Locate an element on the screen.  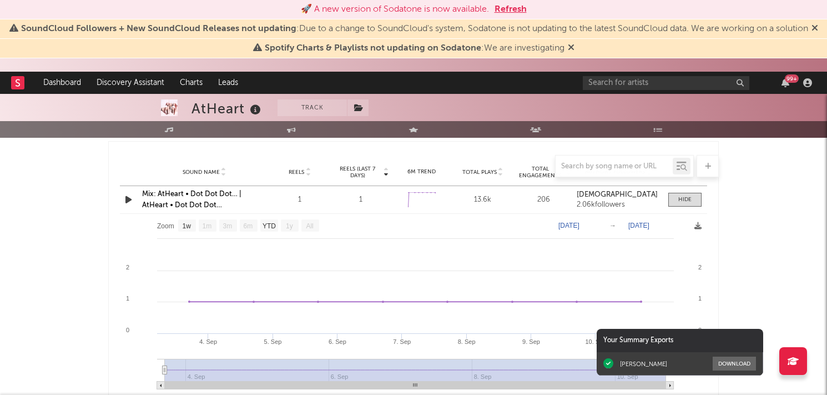
button: Track is located at coordinates (312, 108).